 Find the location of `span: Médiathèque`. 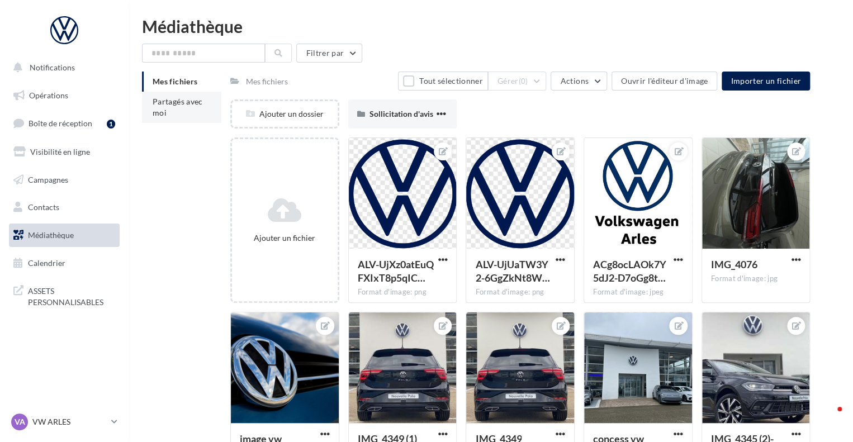

span: Médiathèque is located at coordinates (51, 235).